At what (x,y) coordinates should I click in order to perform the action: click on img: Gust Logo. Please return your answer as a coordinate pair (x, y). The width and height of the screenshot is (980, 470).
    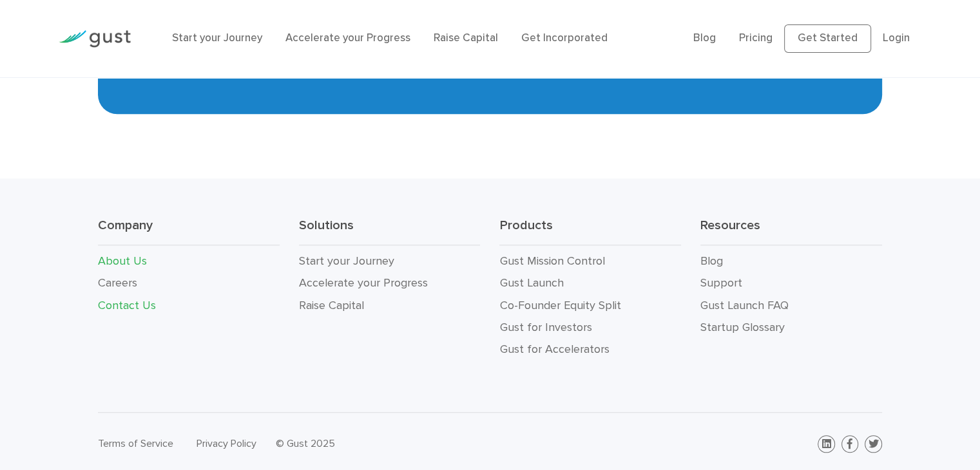
    Looking at the image, I should click on (95, 39).